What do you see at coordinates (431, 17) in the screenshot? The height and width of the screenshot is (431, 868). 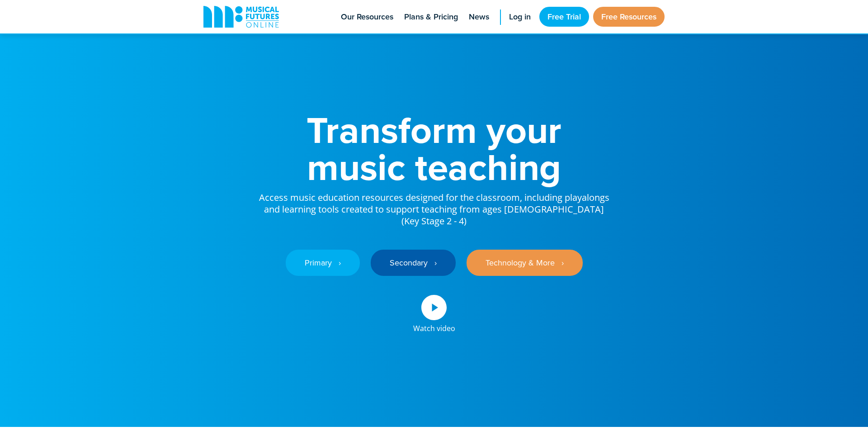 I see `span: Plans & Pricing` at bounding box center [431, 17].